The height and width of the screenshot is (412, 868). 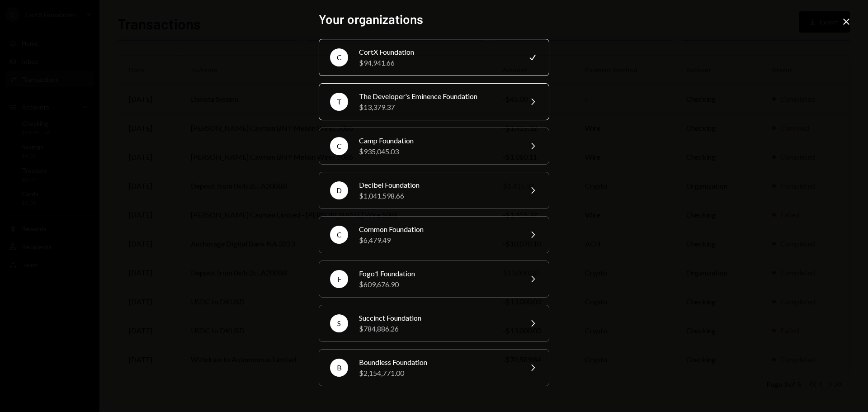 I want to click on button: CCamp Foundation$935,045.03, so click(x=434, y=146).